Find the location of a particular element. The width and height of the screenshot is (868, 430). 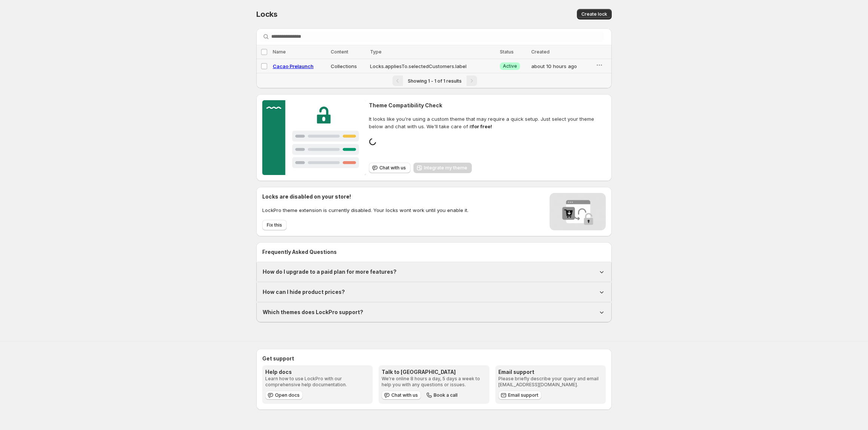

span: Created is located at coordinates (540, 52).